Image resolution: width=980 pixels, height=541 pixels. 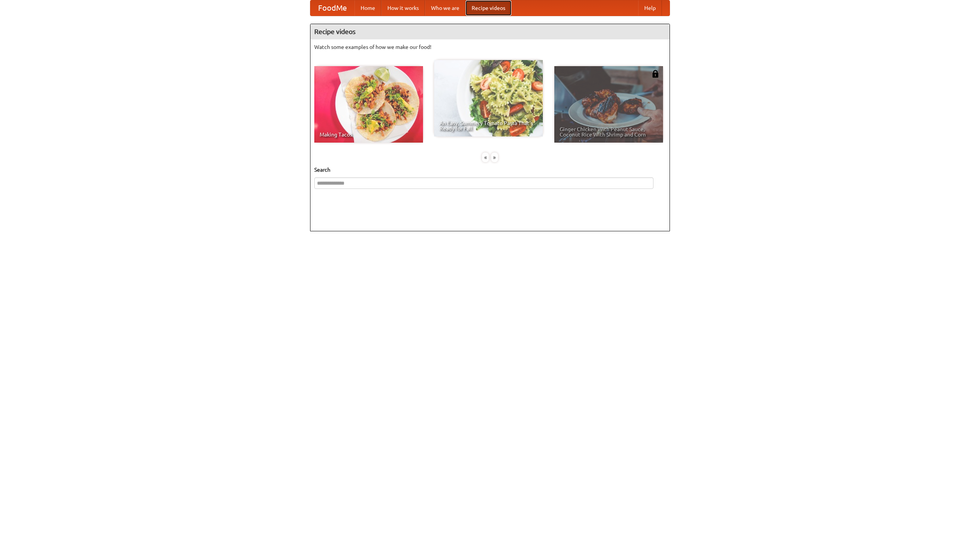 What do you see at coordinates (490, 47) in the screenshot?
I see `p: Watch some examples of how we make our food!` at bounding box center [490, 47].